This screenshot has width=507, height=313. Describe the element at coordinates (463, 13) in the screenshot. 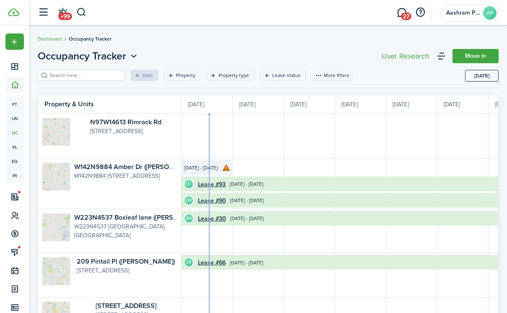

I see `span: Aashram Property Management` at that location.